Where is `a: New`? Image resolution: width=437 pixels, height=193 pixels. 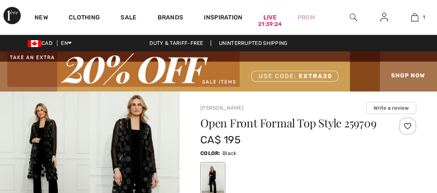
a: New is located at coordinates (41, 18).